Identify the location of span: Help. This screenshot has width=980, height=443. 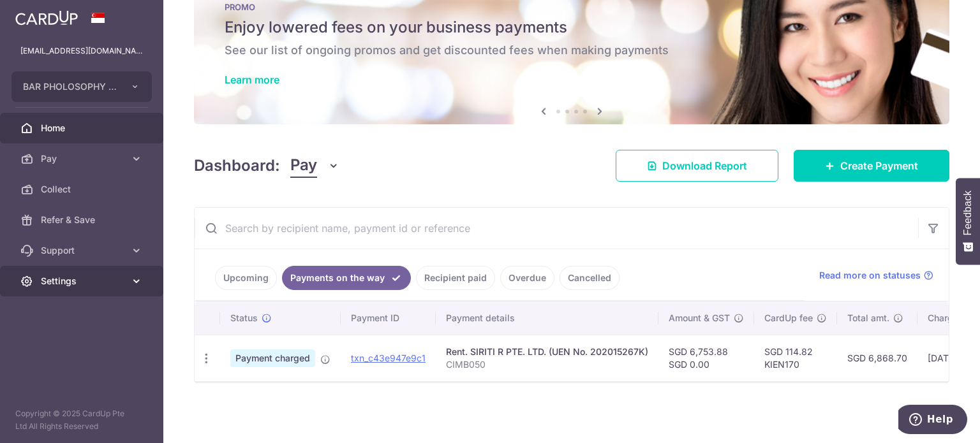
(41, 15).